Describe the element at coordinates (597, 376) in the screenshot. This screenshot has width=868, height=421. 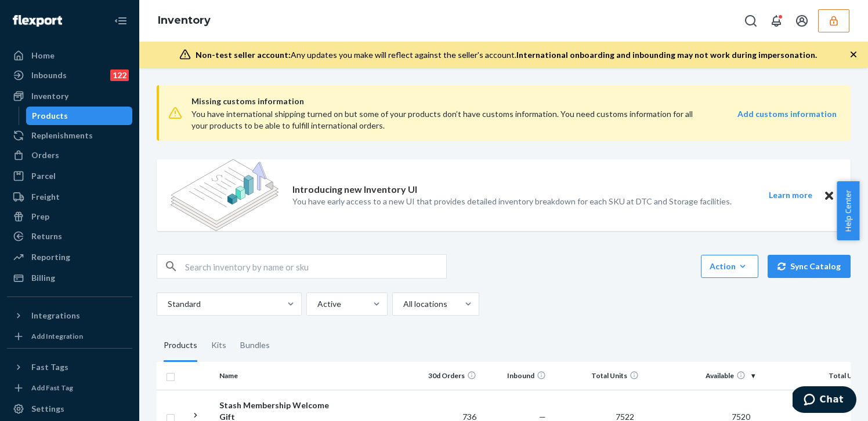
I see `th: Total Units` at that location.